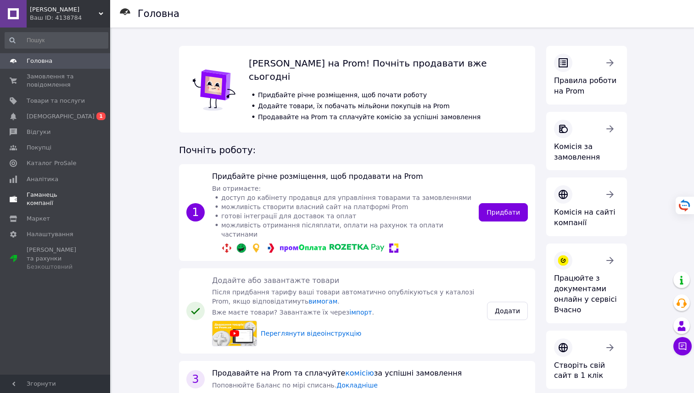 This screenshot has height=393, width=694. Describe the element at coordinates (586, 360) in the screenshot. I see `a: Створіть свій сайт в 1 клік` at that location.